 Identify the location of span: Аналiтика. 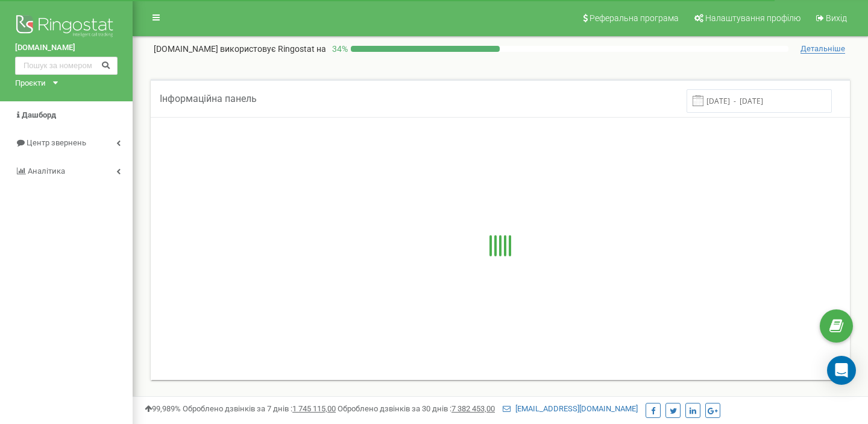
(46, 170).